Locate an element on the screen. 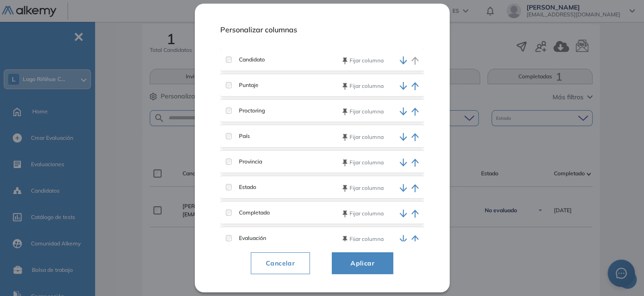 The height and width of the screenshot is (296, 644). span: Aplicar is located at coordinates (362, 263).